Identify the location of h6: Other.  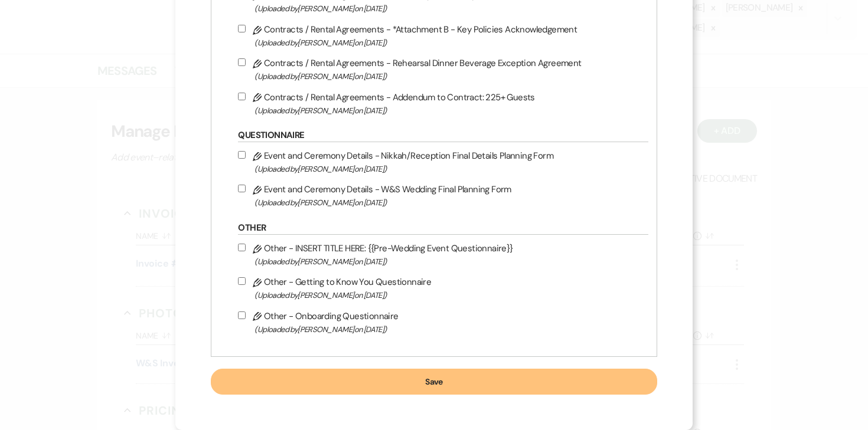
(443, 228).